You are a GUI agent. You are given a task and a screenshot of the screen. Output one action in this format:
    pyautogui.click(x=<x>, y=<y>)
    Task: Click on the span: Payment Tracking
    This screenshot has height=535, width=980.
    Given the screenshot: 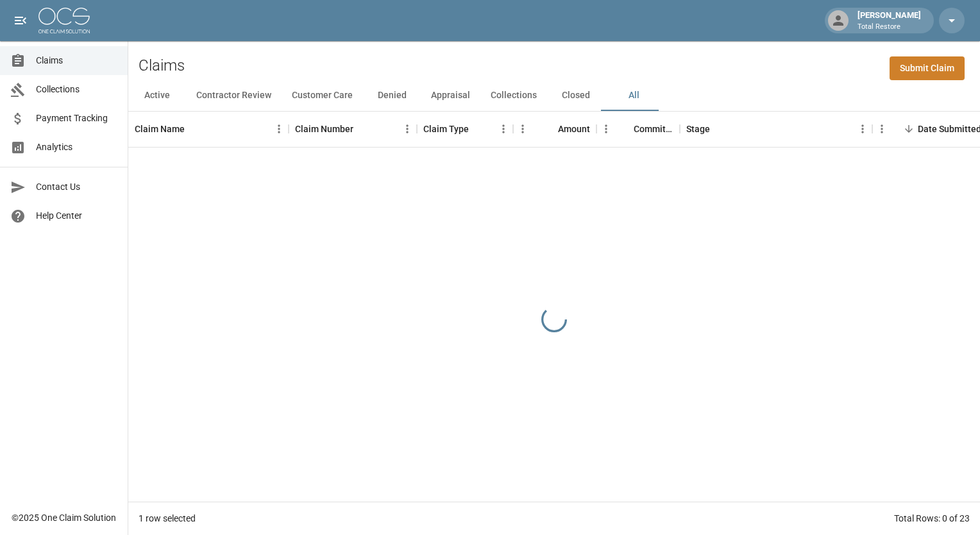 What is the action you would take?
    pyautogui.click(x=76, y=118)
    